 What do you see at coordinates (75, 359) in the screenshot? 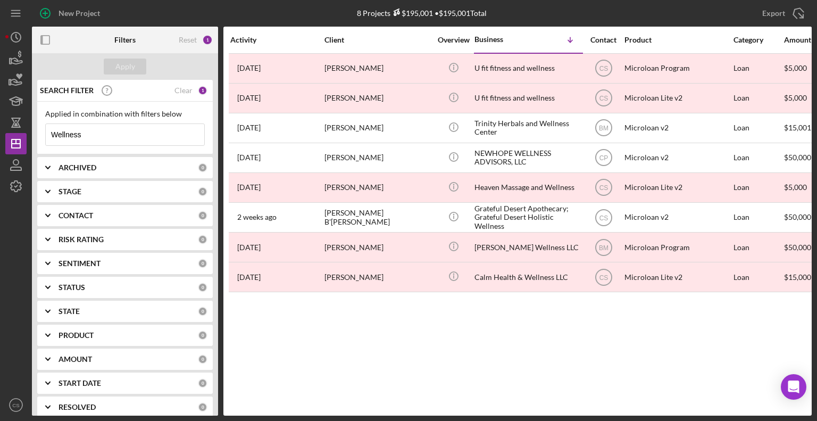
I see `b: AMOUNT` at bounding box center [75, 359].